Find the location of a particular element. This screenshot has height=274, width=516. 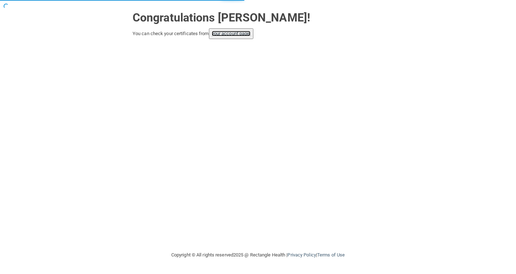

div: You can check your certificates from is located at coordinates (258, 34).